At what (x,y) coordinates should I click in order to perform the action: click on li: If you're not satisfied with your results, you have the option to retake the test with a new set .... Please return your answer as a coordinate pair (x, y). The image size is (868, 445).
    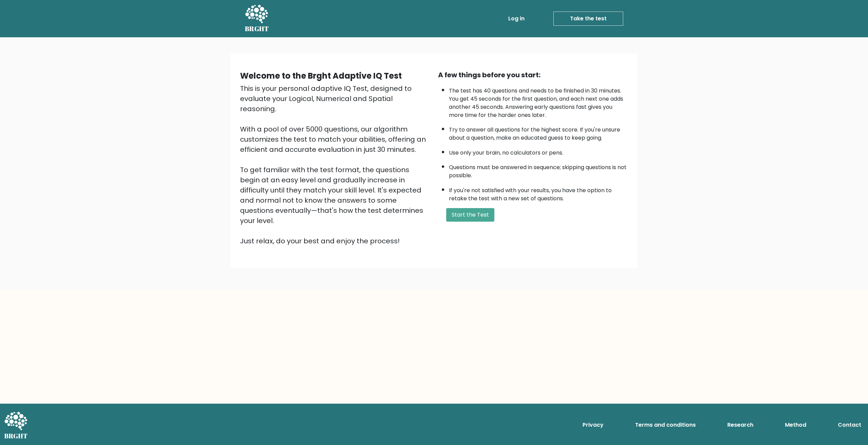
    Looking at the image, I should click on (539, 193).